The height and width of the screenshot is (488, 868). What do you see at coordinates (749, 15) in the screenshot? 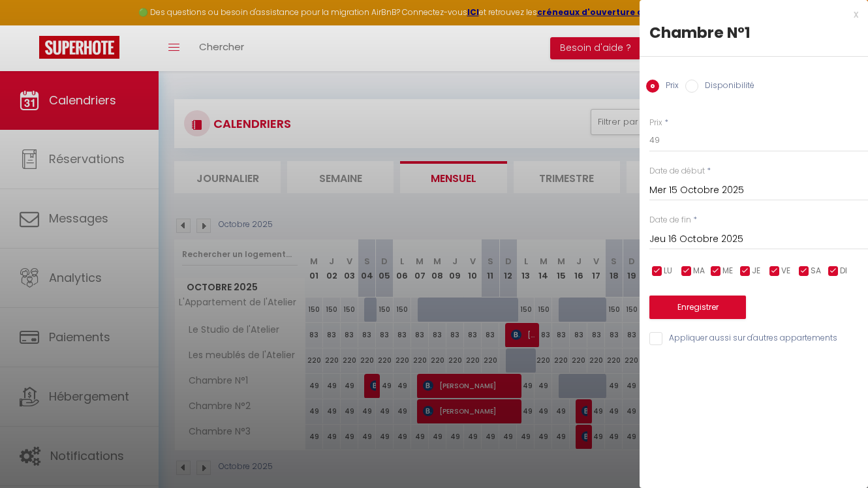
I see `div: x` at bounding box center [749, 15].